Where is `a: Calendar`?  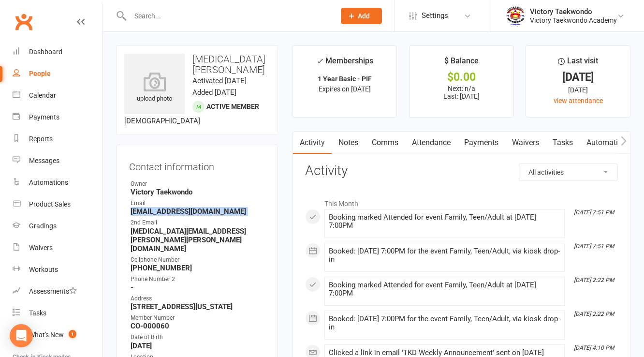
a: Calendar is located at coordinates (57, 96).